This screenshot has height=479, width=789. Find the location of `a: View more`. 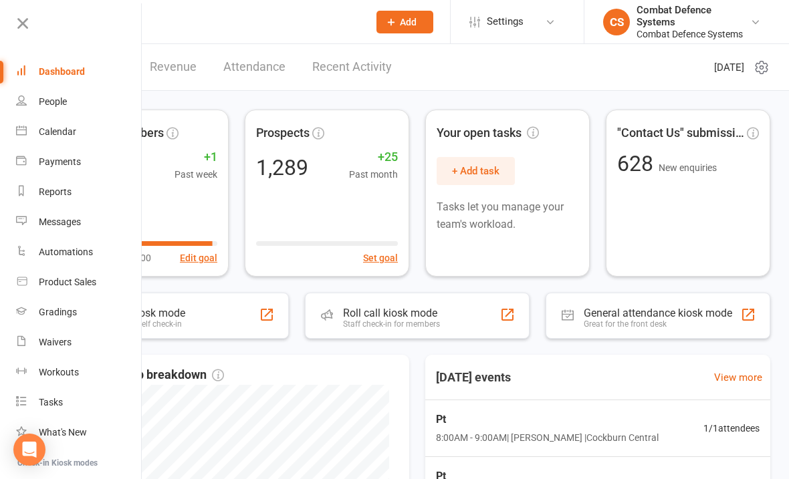

a: View more is located at coordinates (738, 378).